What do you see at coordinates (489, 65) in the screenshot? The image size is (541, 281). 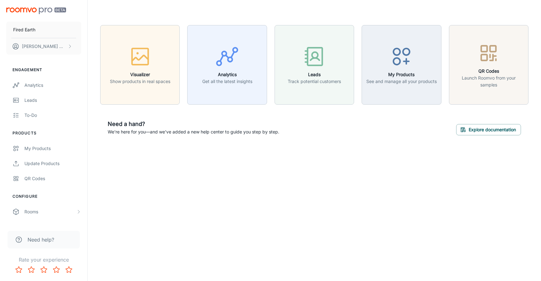 I see `a: QR CodesLaunch Roomvo from your samples` at bounding box center [489, 65].